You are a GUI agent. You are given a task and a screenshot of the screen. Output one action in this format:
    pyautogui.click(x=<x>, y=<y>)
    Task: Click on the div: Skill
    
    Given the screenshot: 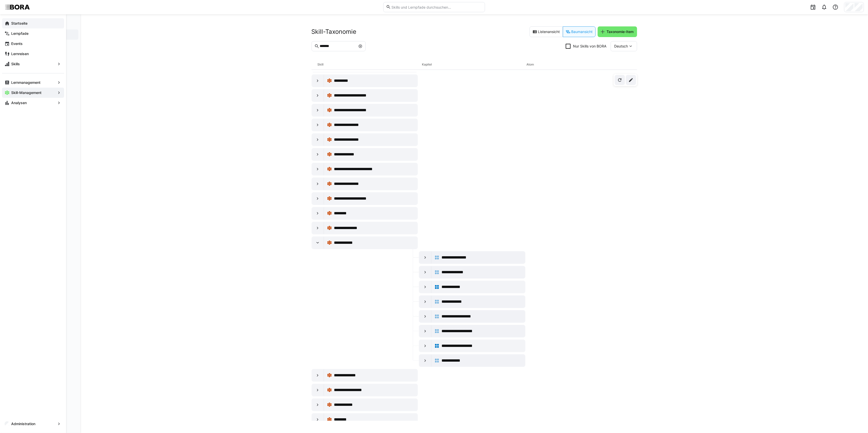 What is the action you would take?
    pyautogui.click(x=370, y=65)
    